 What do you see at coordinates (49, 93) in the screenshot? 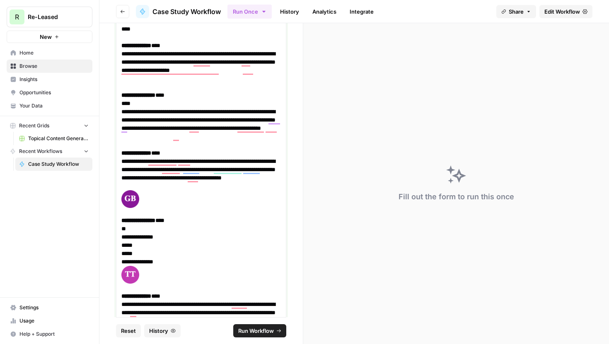
I see `a: Opportunities` at bounding box center [49, 93].